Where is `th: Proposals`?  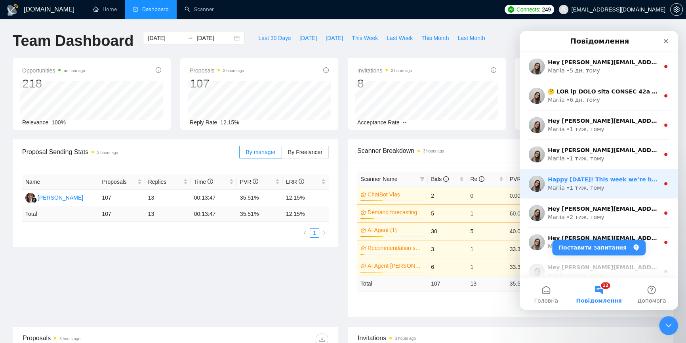 th: Proposals is located at coordinates (122, 182).